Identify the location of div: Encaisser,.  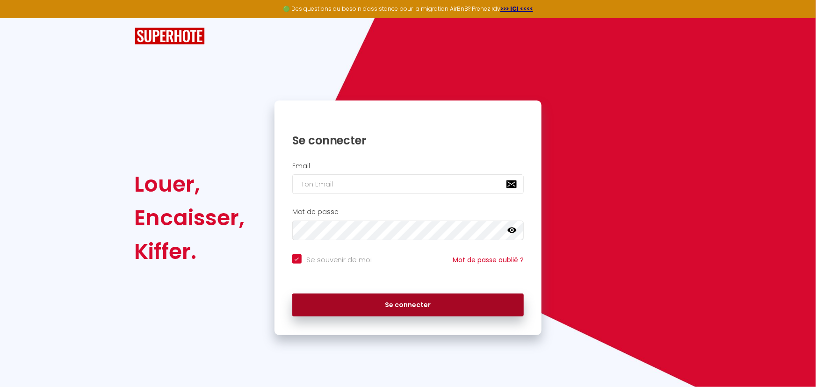
(190, 218).